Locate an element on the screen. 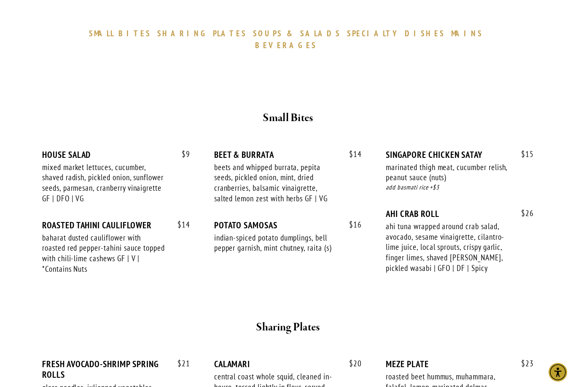 This screenshot has width=576, height=387. a: SOUPS&SALADS is located at coordinates (299, 33).